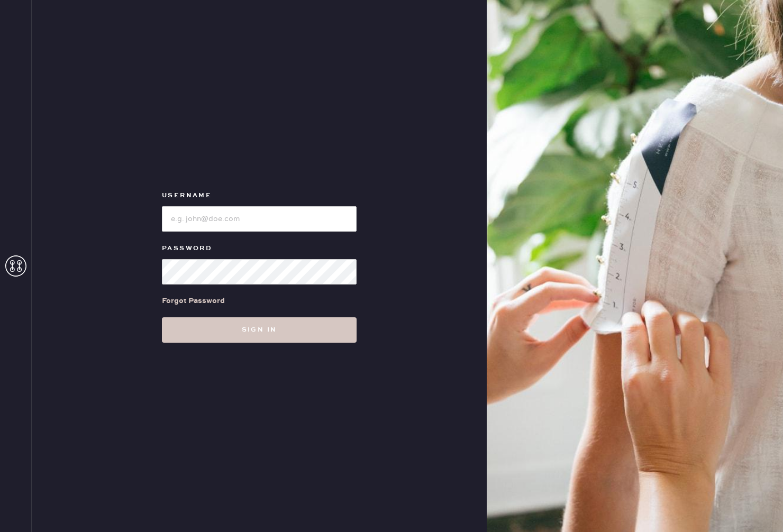 This screenshot has width=783, height=532. What do you see at coordinates (259, 219) in the screenshot?
I see `input: e.g. john@doe.com` at bounding box center [259, 219].